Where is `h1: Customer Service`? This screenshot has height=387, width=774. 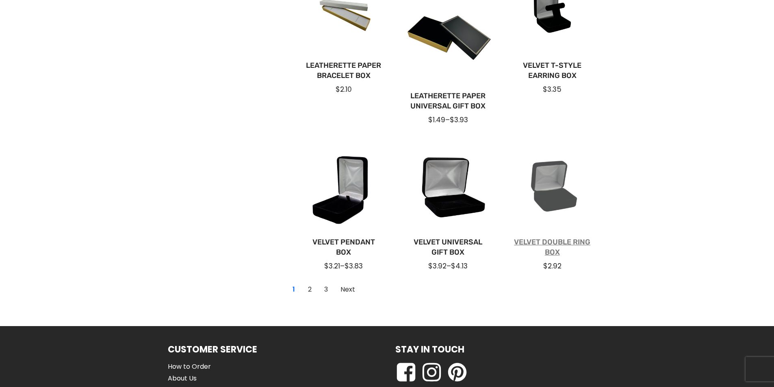 h1: Customer Service is located at coordinates (213, 349).